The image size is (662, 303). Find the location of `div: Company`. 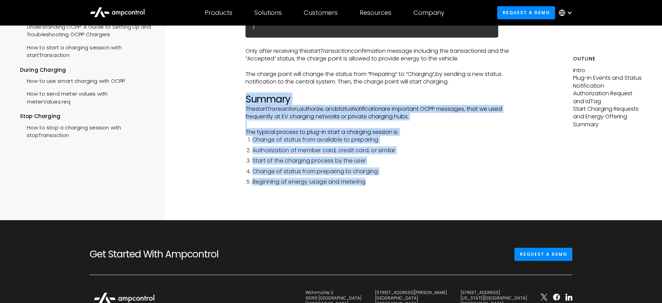

div: Company is located at coordinates (429, 13).